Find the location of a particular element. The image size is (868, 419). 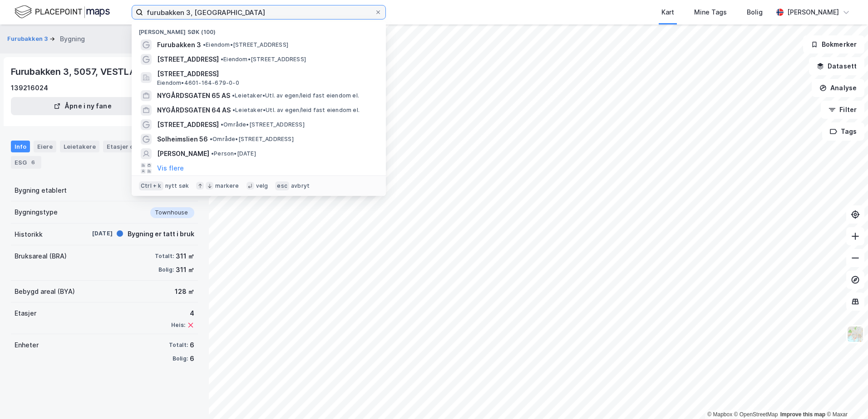

div: Etasjer og enheter is located at coordinates (134, 146).